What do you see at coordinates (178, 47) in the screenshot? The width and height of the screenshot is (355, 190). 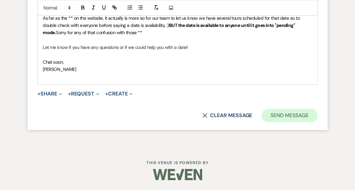 I see `p: Let me know if you have any questions or if we could help you with a date!` at bounding box center [178, 47].